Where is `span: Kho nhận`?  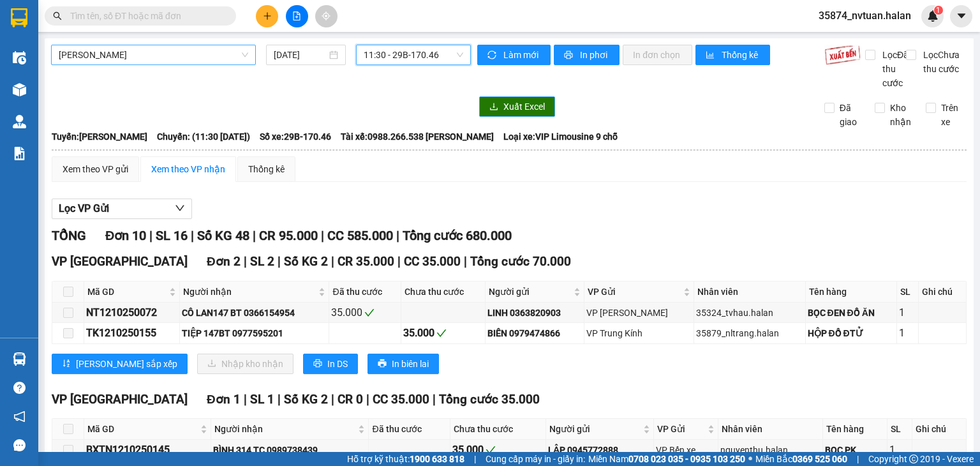
span: Kho nhận is located at coordinates (900, 115).